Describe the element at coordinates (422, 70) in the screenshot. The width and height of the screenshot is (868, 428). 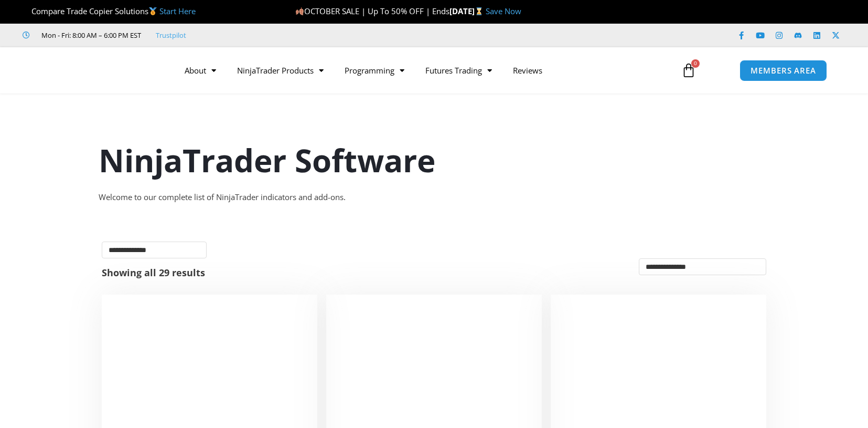
I see `nav: Menu` at that location.